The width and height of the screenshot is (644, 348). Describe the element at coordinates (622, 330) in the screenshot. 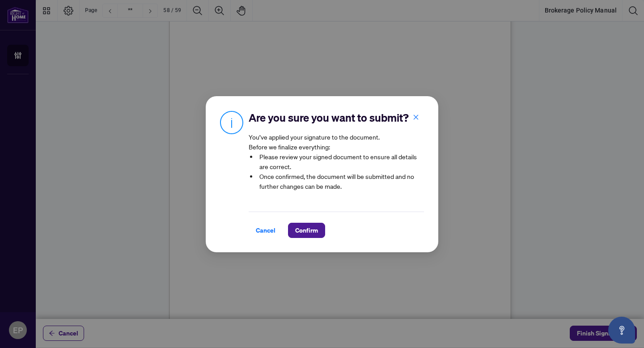

I see `button: Open asap` at that location.